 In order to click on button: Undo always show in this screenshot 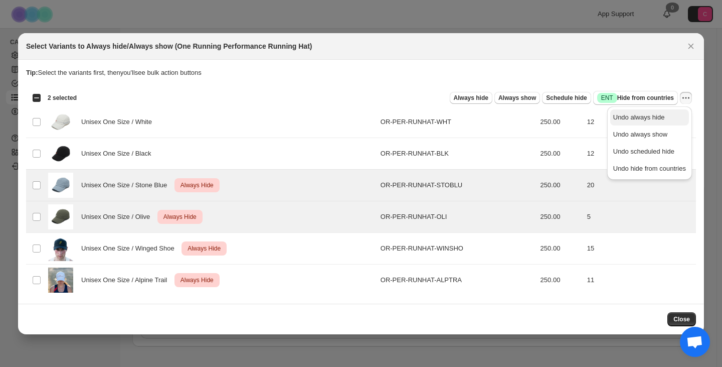, I will do `click(650, 134)`.